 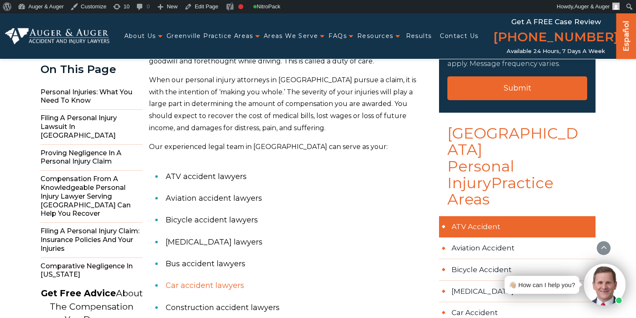 What do you see at coordinates (517, 270) in the screenshot?
I see `a: Bicycle Accident` at bounding box center [517, 270].